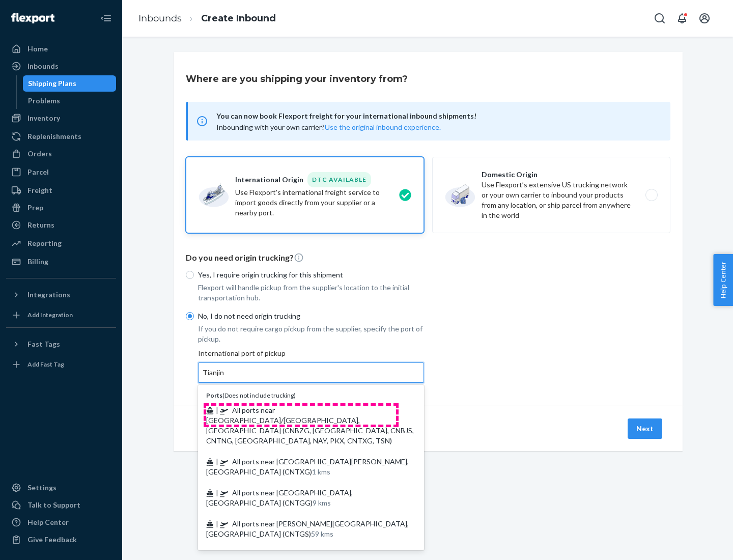 The image size is (733, 560). Describe the element at coordinates (61, 243) in the screenshot. I see `a: Reporting` at that location.